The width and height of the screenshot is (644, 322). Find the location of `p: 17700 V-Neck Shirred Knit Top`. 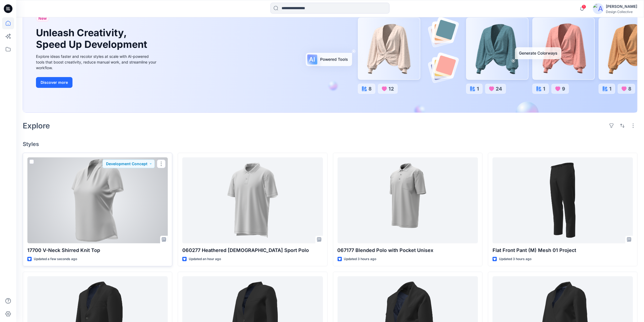

p: 17700 V-Neck Shirred Knit Top is located at coordinates (97, 250).